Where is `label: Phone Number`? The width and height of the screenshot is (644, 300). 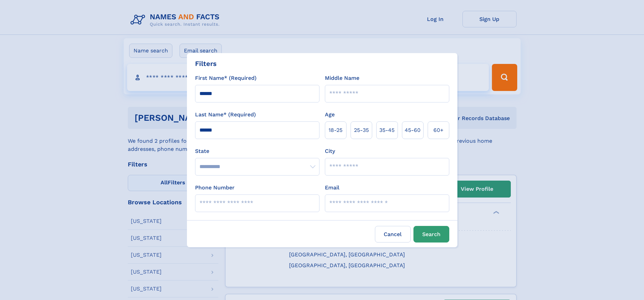
label: Phone Number is located at coordinates (214, 188).